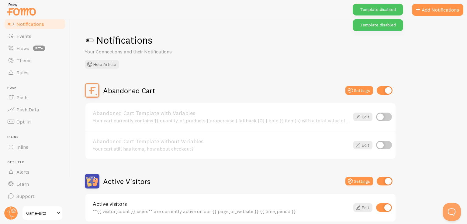 This screenshot has width=467, height=224. What do you see at coordinates (221, 121) in the screenshot?
I see `div: Your cart currently contains {{ quantity_of_products | propercase | fallback [0] | bold }} item(s...` at bounding box center [221, 121].